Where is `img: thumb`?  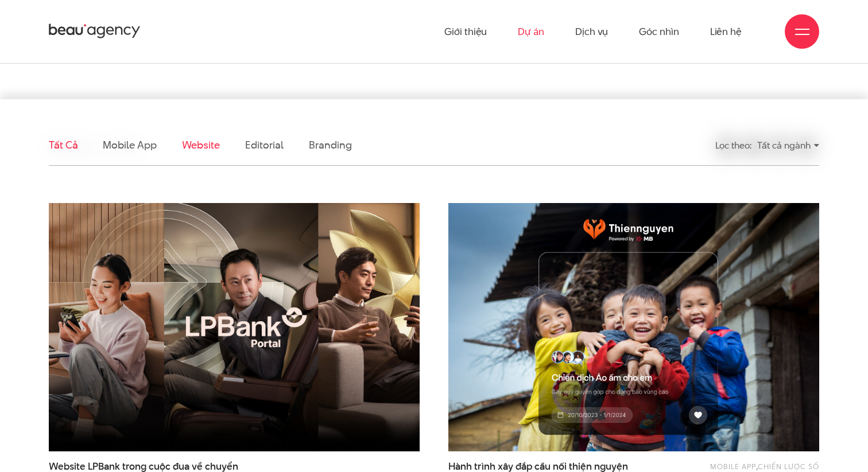 img: thumb is located at coordinates (634, 327).